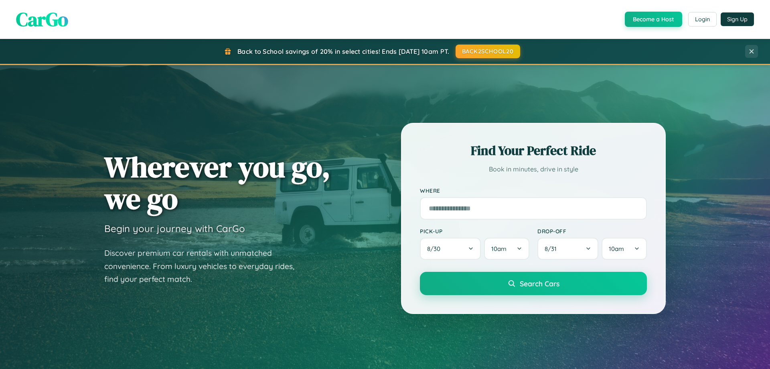 This screenshot has height=369, width=770. I want to click on button: Search Cars, so click(534, 283).